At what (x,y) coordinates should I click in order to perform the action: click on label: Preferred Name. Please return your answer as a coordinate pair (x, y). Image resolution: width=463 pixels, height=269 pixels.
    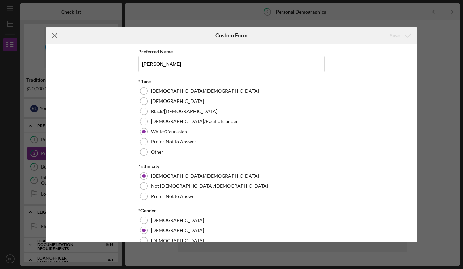
    Looking at the image, I should click on (155, 51).